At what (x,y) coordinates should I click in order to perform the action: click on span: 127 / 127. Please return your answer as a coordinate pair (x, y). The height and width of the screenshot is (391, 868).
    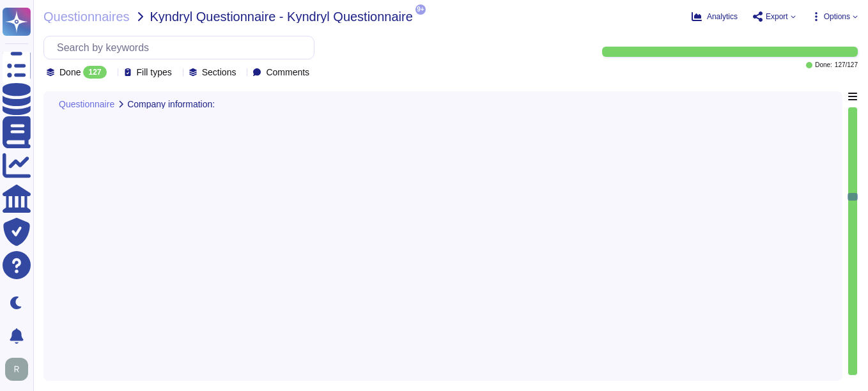
    Looking at the image, I should click on (846, 65).